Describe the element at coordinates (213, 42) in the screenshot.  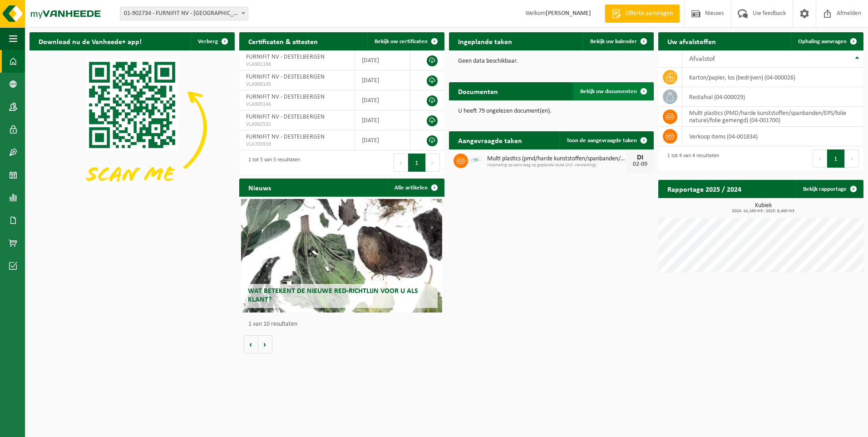
I see `button: Verberg` at that location.